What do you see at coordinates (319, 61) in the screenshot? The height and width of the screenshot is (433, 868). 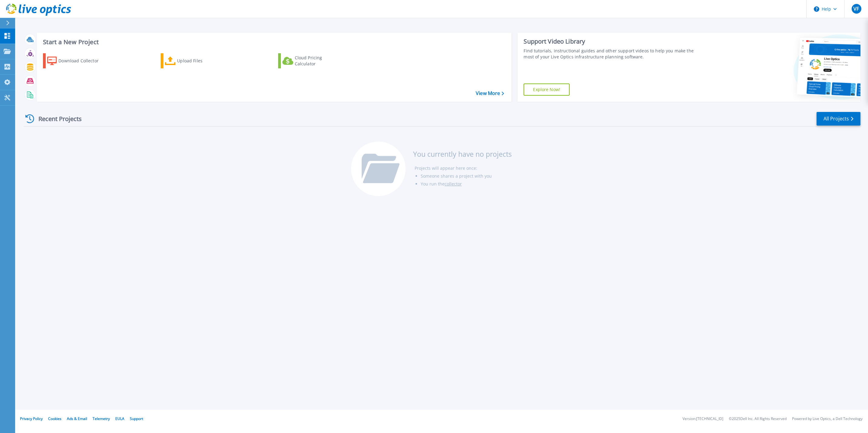 I see `div: Cloud Pricing Calculator` at bounding box center [319, 61].